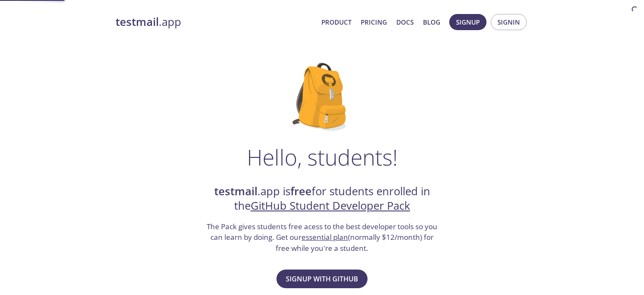  I want to click on button: Signin, so click(509, 22).